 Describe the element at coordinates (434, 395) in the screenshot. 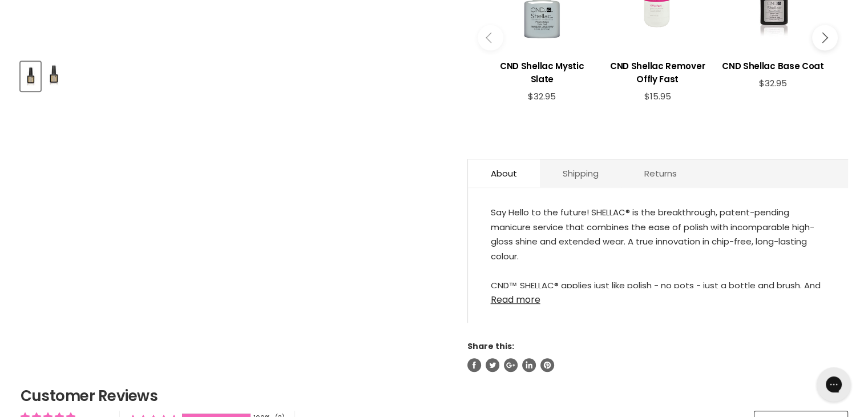

I see `h2: Customer Reviews` at that location.